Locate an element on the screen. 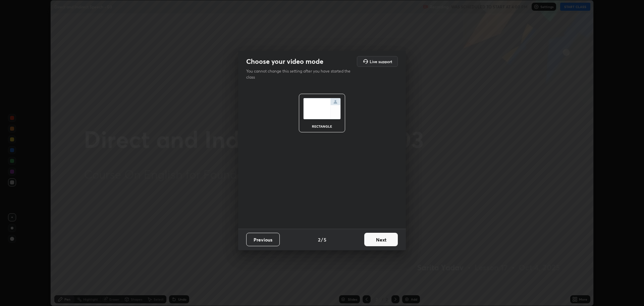  h2: Choose your video mode is located at coordinates (285, 62).